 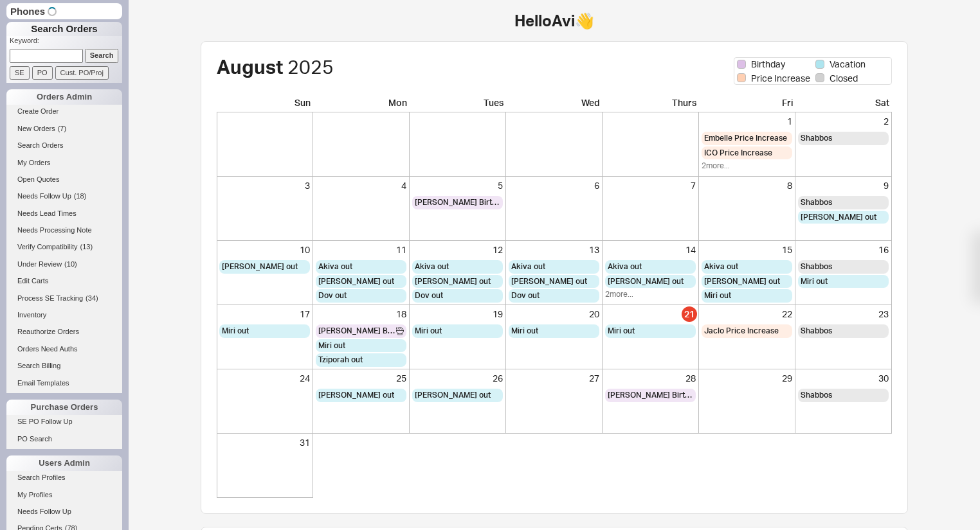 I want to click on a: Needs Processing Note, so click(x=64, y=230).